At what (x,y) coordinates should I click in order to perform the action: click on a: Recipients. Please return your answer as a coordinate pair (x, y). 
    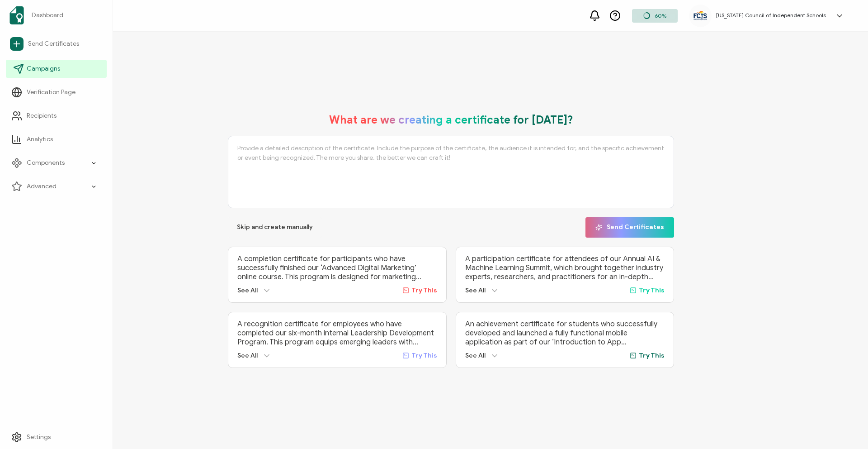
    Looking at the image, I should click on (56, 116).